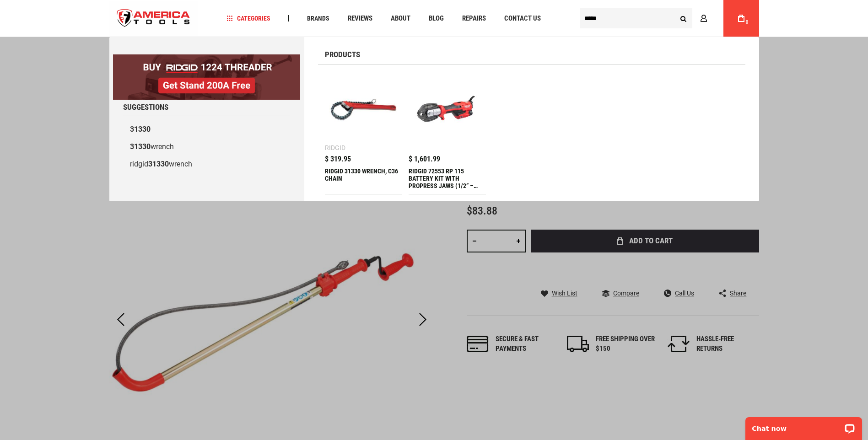 This screenshot has width=868, height=440. Describe the element at coordinates (363, 178) in the screenshot. I see `div: RIDGID 31330 WRENCH, C36 CHAIN` at that location.